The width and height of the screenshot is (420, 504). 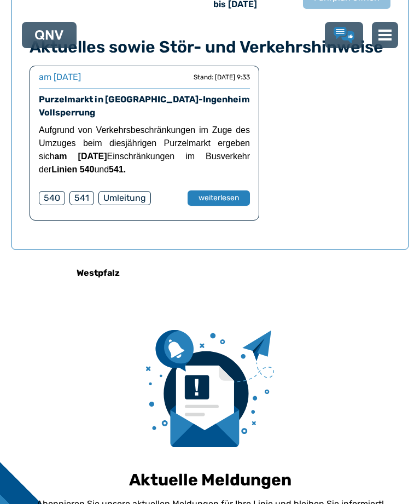 What do you see at coordinates (98, 273) in the screenshot?
I see `a: Westpfalz` at bounding box center [98, 273].